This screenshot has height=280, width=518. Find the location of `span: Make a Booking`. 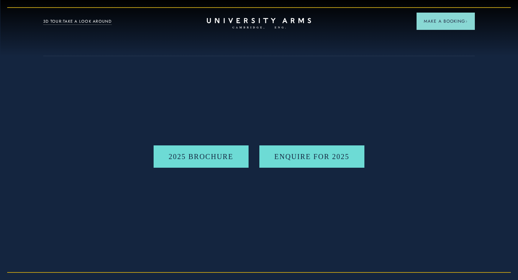

span: Make a Booking is located at coordinates (445, 21).